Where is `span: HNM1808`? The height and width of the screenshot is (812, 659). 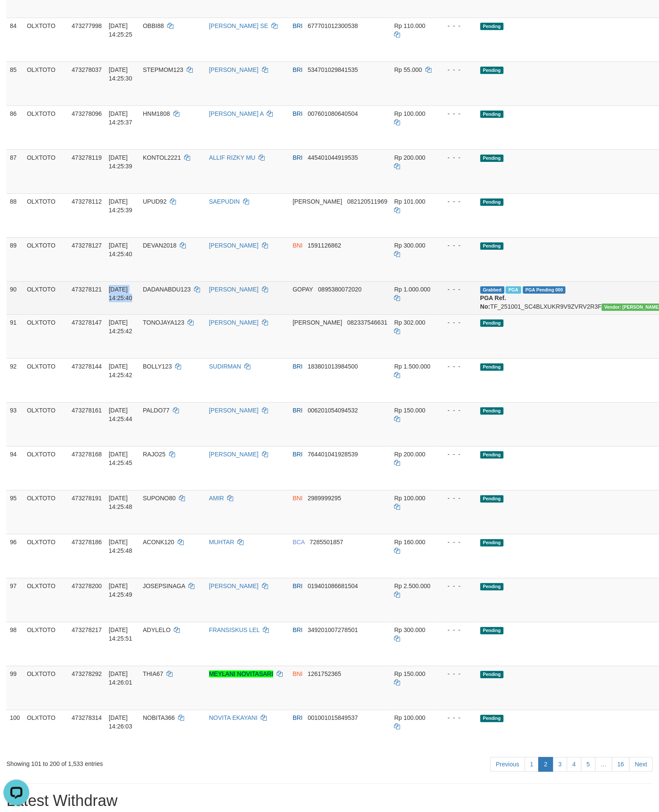 span: HNM1808 is located at coordinates (157, 114).